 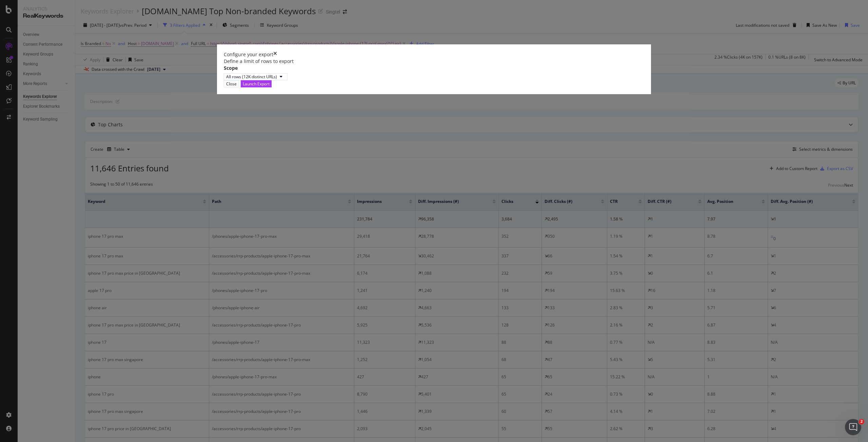 I want to click on button: Launch Export, so click(x=256, y=84).